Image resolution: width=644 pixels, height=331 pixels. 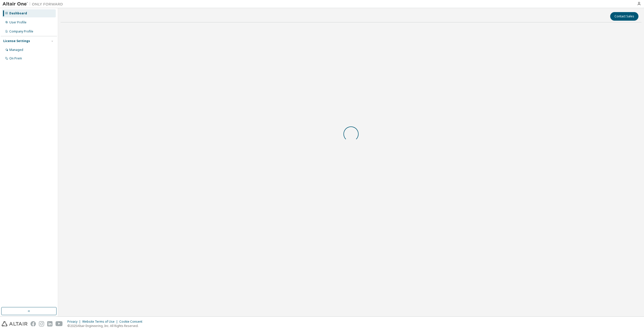 What do you see at coordinates (17, 41) in the screenshot?
I see `div: License Settings` at bounding box center [17, 41].